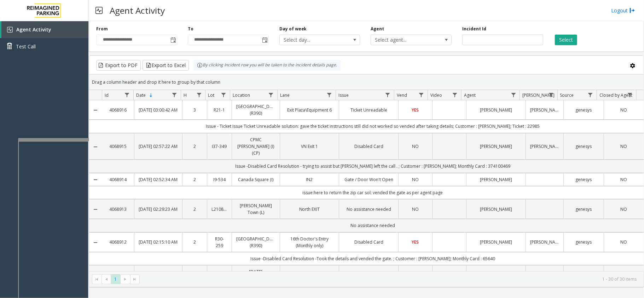 The width and height of the screenshot is (644, 298). I want to click on a: Location Filter Menu, so click(271, 94).